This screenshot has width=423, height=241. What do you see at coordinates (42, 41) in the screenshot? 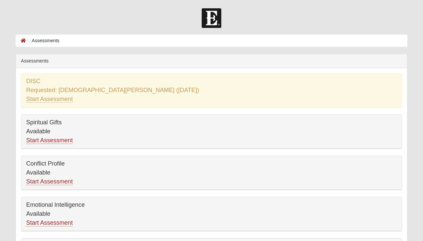
I see `li: Assessments` at bounding box center [42, 41].